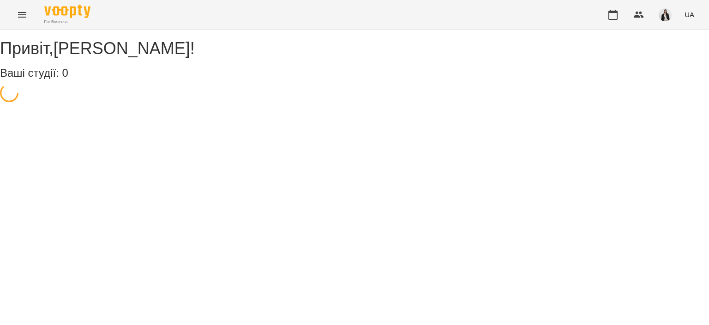 Image resolution: width=709 pixels, height=325 pixels. Describe the element at coordinates (22, 15) in the screenshot. I see `button: Menu` at that location.